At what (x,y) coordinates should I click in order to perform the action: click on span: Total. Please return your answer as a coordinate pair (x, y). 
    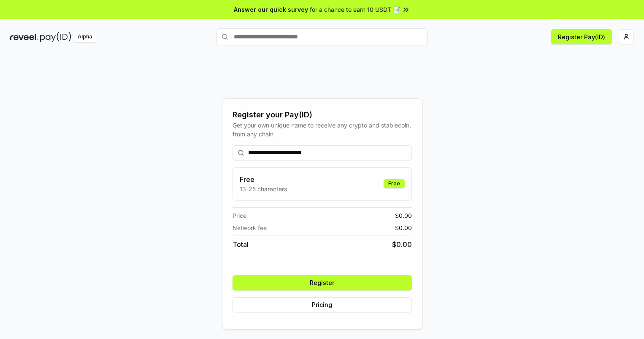
    Looking at the image, I should click on (241, 245).